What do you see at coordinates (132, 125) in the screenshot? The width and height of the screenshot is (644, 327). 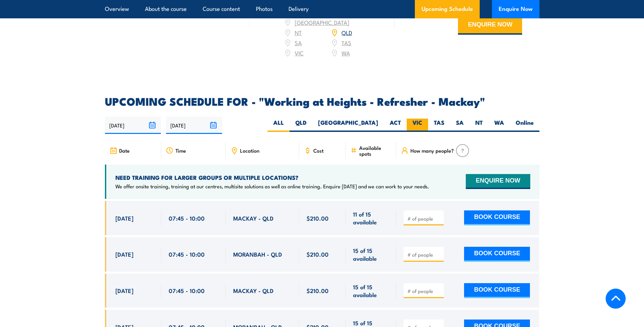 I see `input: From date` at bounding box center [132, 125].